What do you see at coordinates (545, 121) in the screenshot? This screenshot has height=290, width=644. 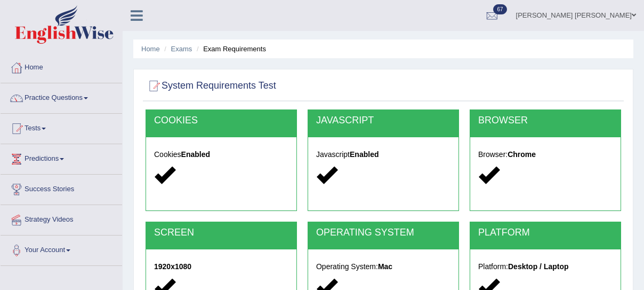 I see `h2: BROWSER` at bounding box center [545, 121].